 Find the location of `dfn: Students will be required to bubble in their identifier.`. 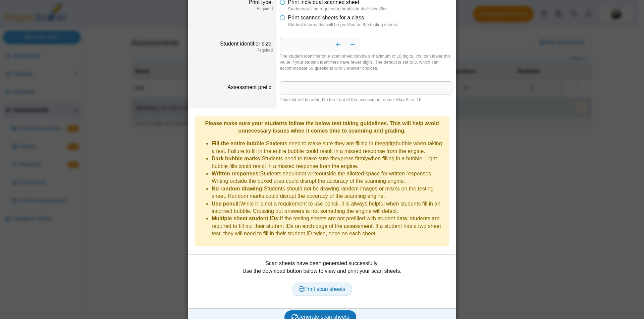

dfn: Students will be required to bubble in their identifier. is located at coordinates (370, 9).